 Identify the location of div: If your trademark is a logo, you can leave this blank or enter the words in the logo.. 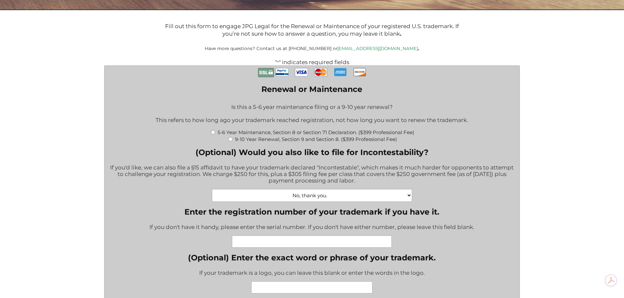
(312, 273).